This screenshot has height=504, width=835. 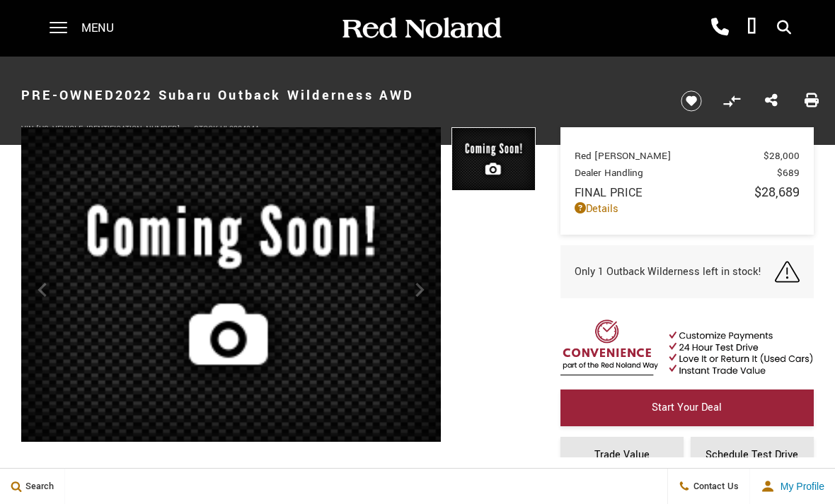 What do you see at coordinates (665, 192) in the screenshot?
I see `span: Final Price` at bounding box center [665, 192].